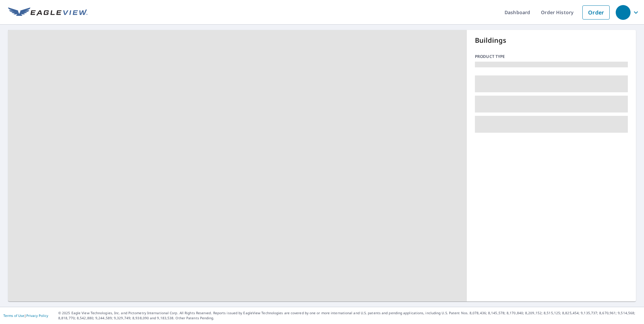 This screenshot has width=644, height=324. I want to click on p: Buildings, so click(552, 41).